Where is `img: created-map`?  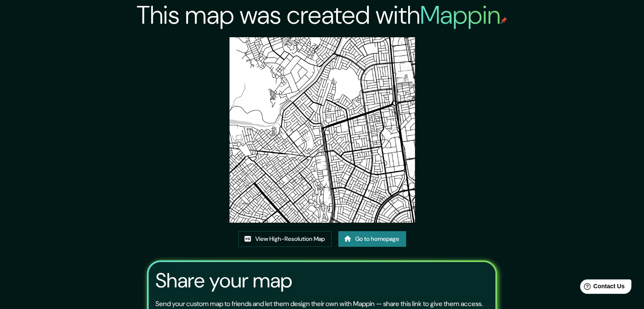
img: created-map is located at coordinates (322, 130).